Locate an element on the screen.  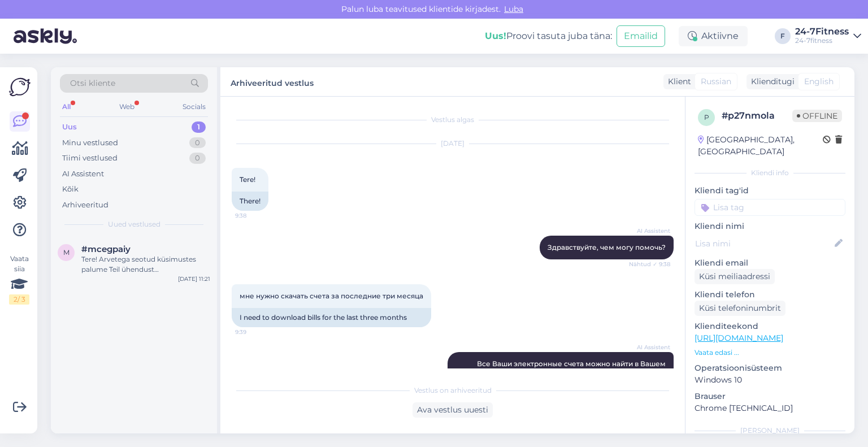
div: Küsi telefoninumbrit is located at coordinates (740, 308).